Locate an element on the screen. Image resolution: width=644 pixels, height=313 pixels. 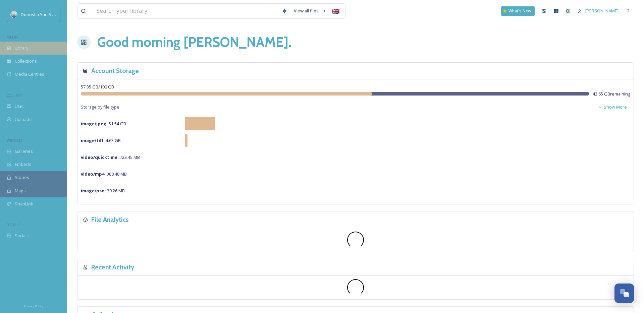
span: Stories is located at coordinates (22, 177).